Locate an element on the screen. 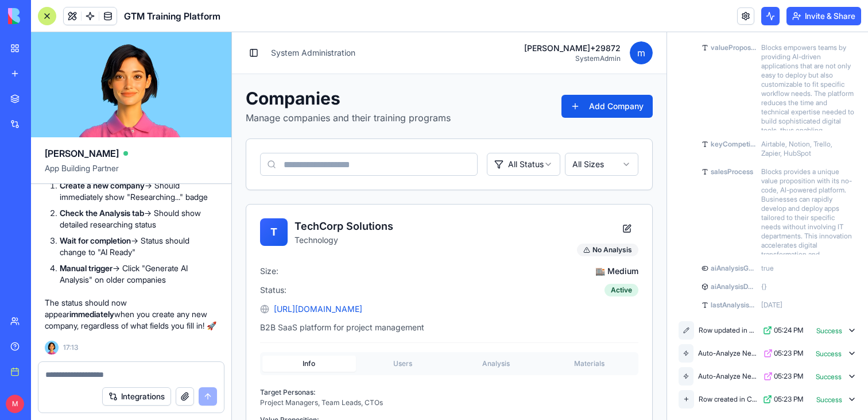  span: Blocks empowers teams by providing AI-driven applications that are not only easy to deploy but al... is located at coordinates (808, 99).